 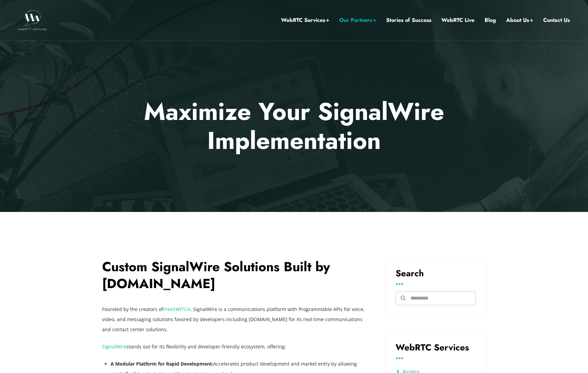 I want to click on a: Blog, so click(x=490, y=20).